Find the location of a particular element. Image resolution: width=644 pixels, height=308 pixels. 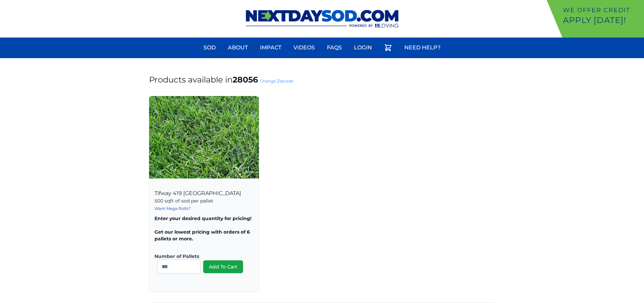

a: About is located at coordinates (238, 48).